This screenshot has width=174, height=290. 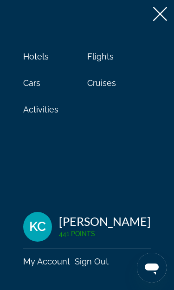 What do you see at coordinates (32, 83) in the screenshot?
I see `span: Cars` at bounding box center [32, 83].